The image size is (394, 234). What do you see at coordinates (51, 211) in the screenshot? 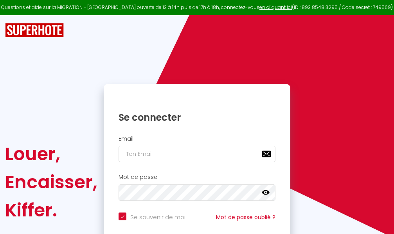
I see `div: Kiffer.` at bounding box center [51, 211].